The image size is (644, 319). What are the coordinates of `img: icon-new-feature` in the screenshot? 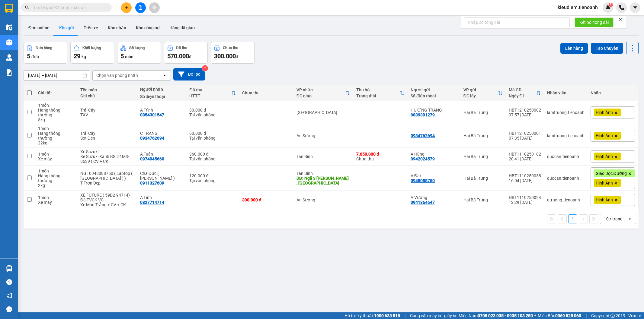 It's located at (608, 7).